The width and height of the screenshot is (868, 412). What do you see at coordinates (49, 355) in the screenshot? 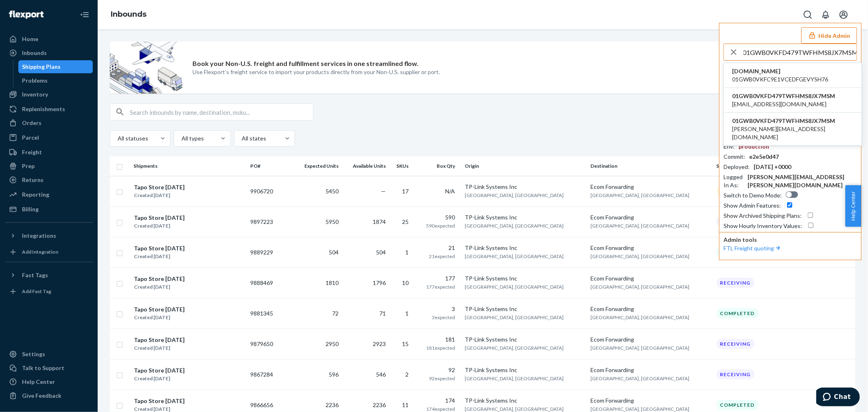
I see `a: Settings` at bounding box center [49, 355].